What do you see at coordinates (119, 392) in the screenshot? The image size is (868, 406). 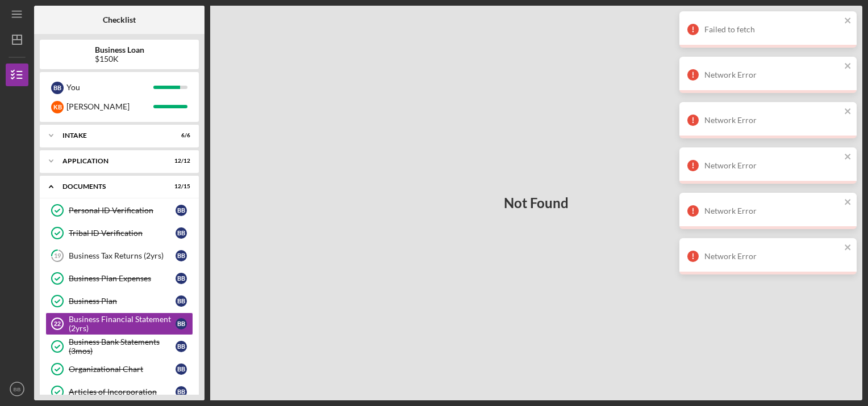 I see `a: Articles of IncorporationBB` at bounding box center [119, 392].